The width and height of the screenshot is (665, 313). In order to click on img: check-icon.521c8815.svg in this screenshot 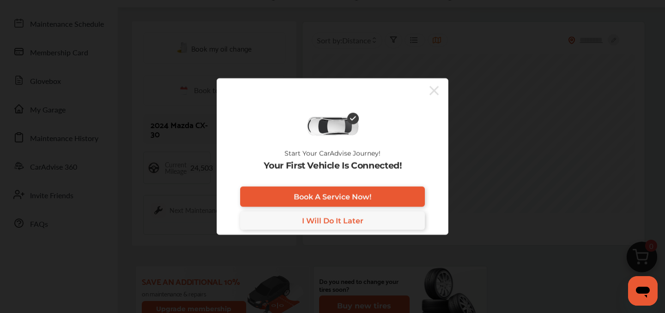, I will do `click(353, 119)`.